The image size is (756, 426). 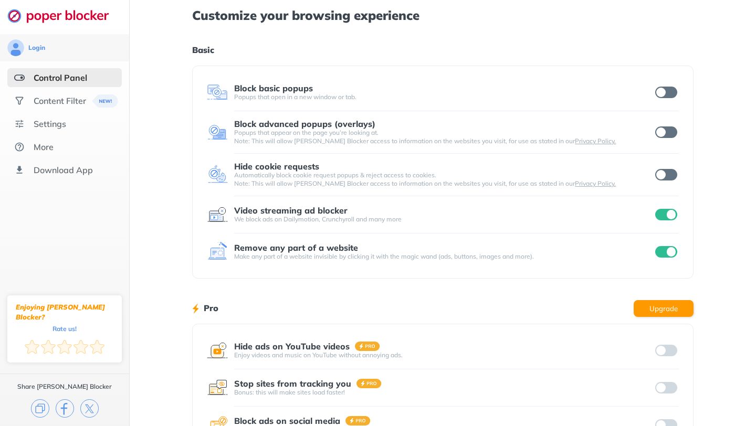 I want to click on div: We block ads on Dailymotion, Crunchyroll and many more, so click(x=444, y=220).